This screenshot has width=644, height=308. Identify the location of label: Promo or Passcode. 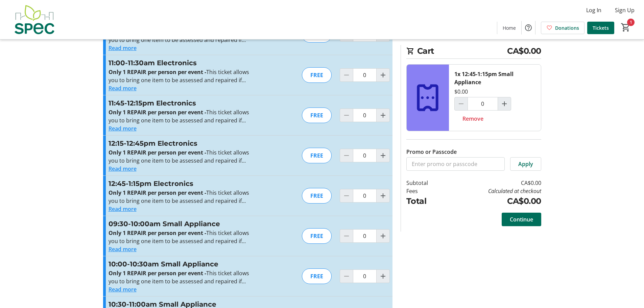
(432, 152).